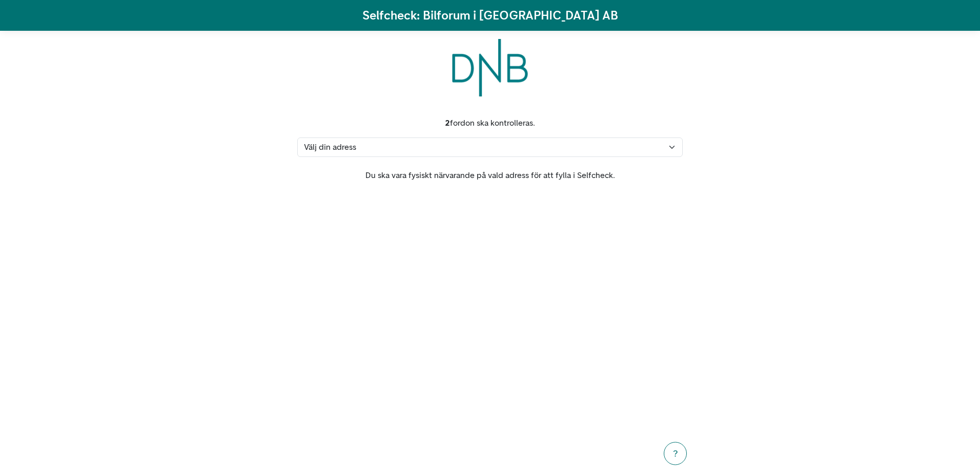 Image resolution: width=980 pixels, height=474 pixels. What do you see at coordinates (490, 175) in the screenshot?
I see `p: Du ska vara fysiskt närvarande på vald adress för att fylla i Selfcheck.` at bounding box center [490, 175].